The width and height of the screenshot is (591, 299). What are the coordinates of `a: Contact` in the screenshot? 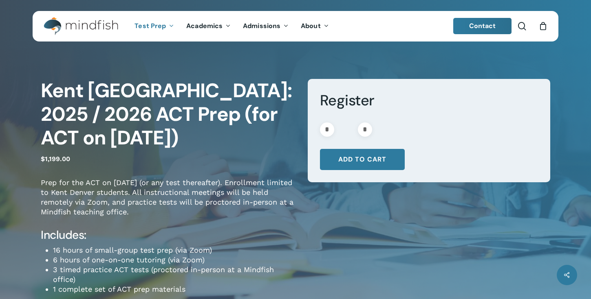 It's located at (482, 26).